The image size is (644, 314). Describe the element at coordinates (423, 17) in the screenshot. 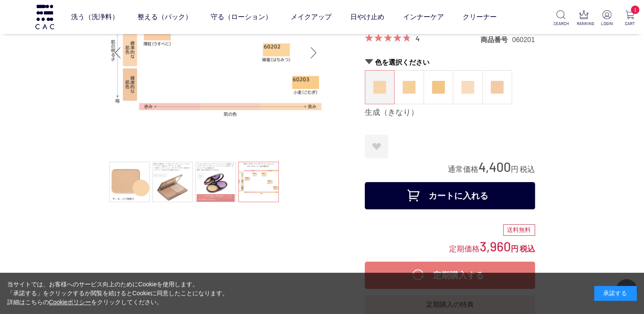

I see `a: インナーケア` at that location.